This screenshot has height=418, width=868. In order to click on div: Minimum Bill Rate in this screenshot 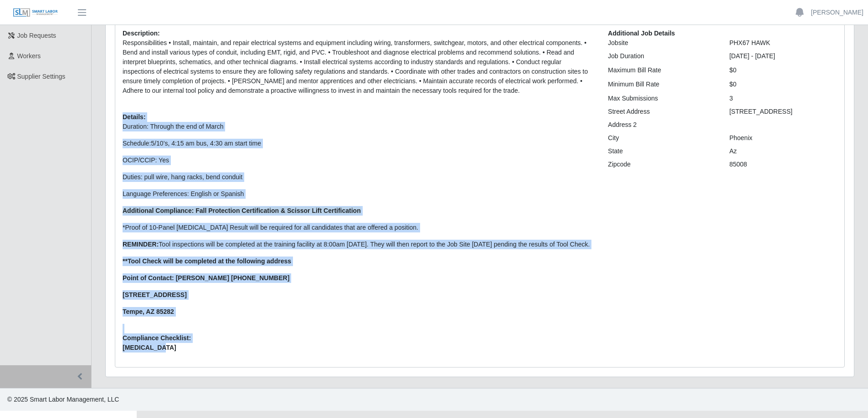, I will do `click(662, 84)`.